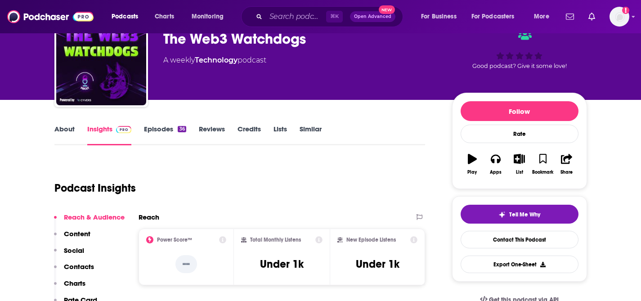 The width and height of the screenshot is (641, 301). I want to click on div: Good podcast? Give it some love!, so click(519, 49).